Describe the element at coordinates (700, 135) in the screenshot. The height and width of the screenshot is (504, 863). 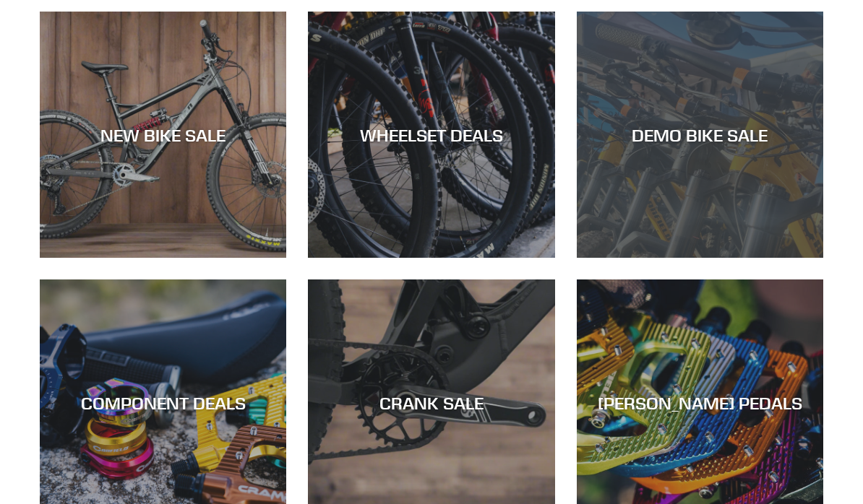
I see `a: DEMO BIKE SALE` at that location.